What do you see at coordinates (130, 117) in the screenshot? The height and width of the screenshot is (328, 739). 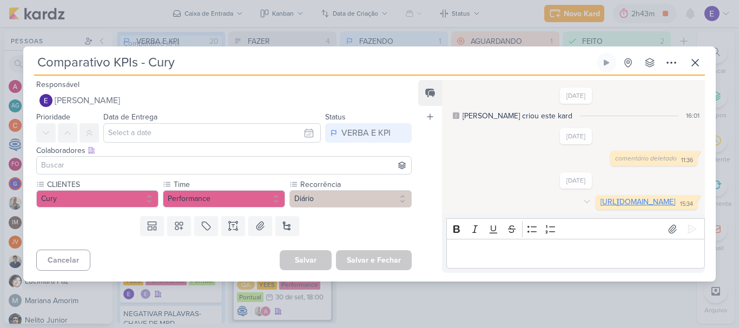 I see `label: Data de Entrega` at bounding box center [130, 117].